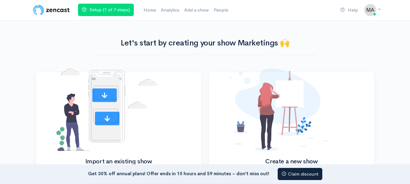 The height and width of the screenshot is (184, 410). What do you see at coordinates (150, 10) in the screenshot?
I see `a: Home` at bounding box center [150, 10].